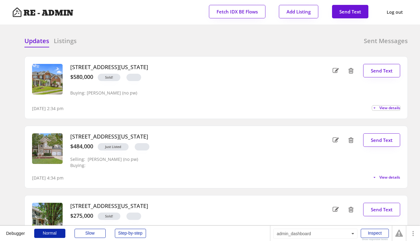 The image size is (420, 241). What do you see at coordinates (386, 41) in the screenshot?
I see `h6: Sent Messages` at bounding box center [386, 41].